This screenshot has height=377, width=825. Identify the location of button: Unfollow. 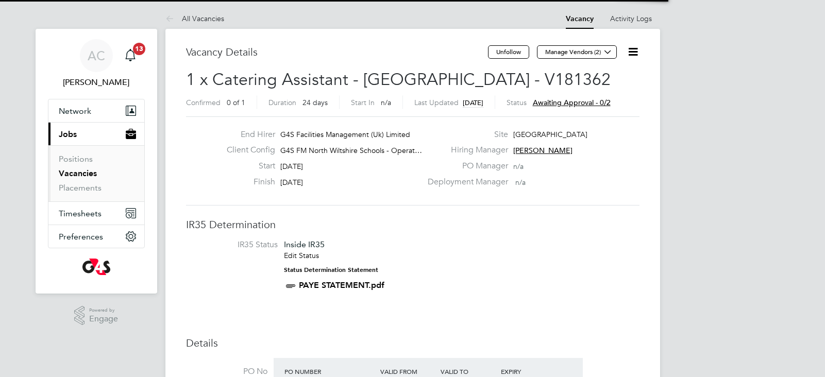
(509, 52).